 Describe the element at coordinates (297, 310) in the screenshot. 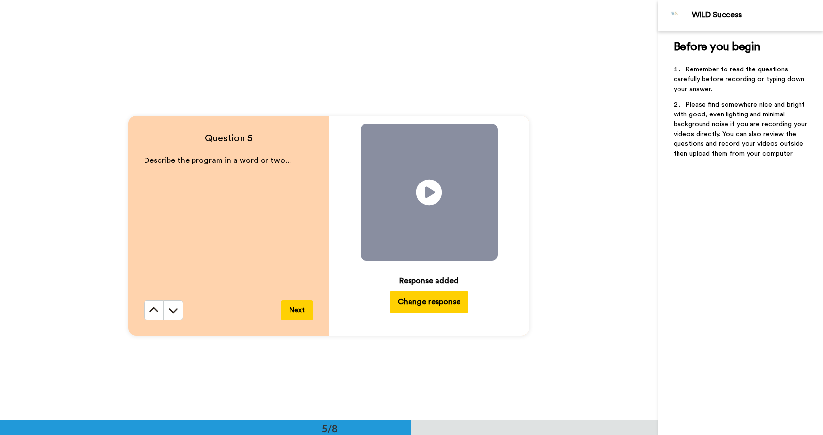

I see `button: Next` at that location.